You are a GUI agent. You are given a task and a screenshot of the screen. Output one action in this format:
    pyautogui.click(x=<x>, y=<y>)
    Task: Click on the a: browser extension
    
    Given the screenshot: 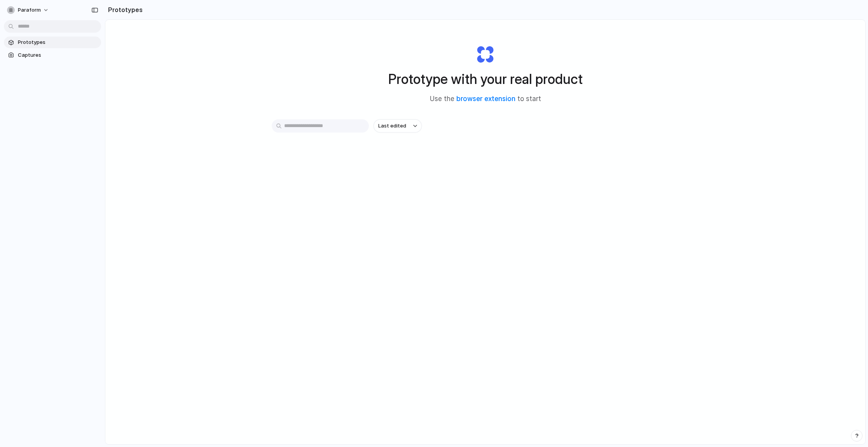 What is the action you would take?
    pyautogui.click(x=486, y=99)
    